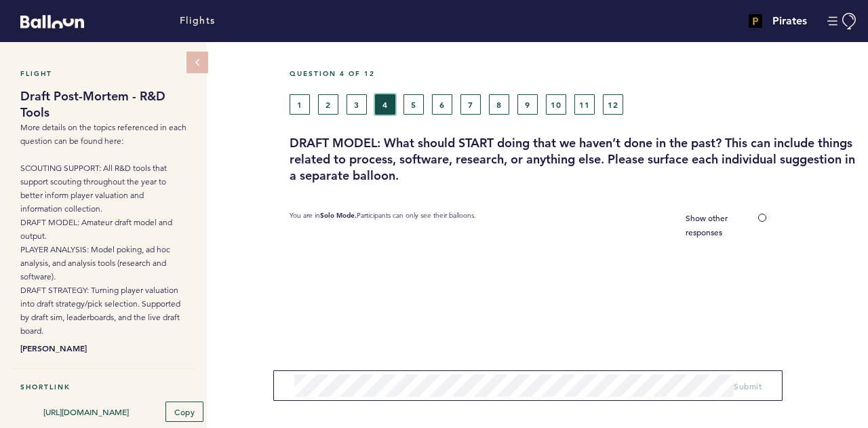 This screenshot has width=868, height=428. I want to click on b: Solo Mode., so click(338, 215).